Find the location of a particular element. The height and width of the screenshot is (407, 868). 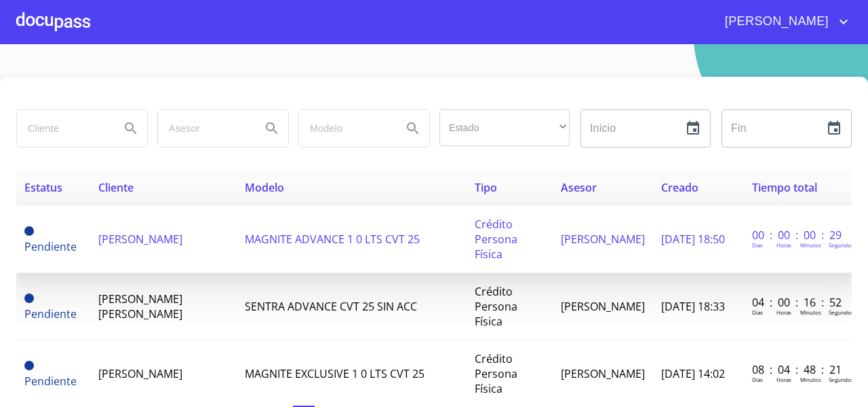

span: Asesor is located at coordinates (579, 187).